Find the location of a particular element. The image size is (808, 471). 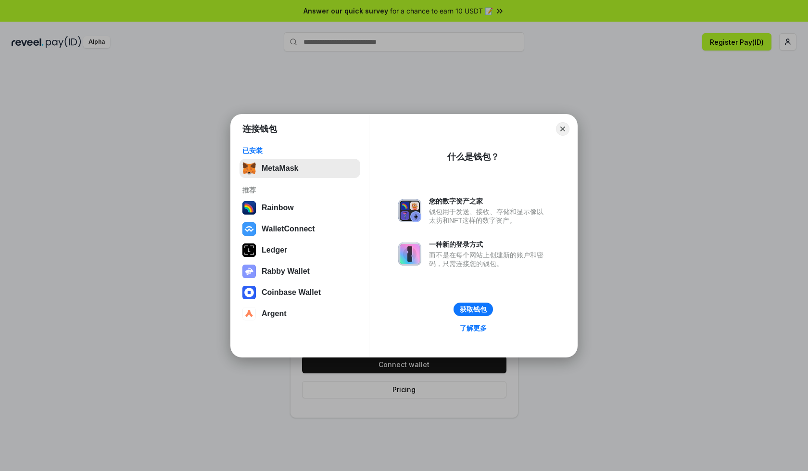

div: Argent is located at coordinates (274, 313).